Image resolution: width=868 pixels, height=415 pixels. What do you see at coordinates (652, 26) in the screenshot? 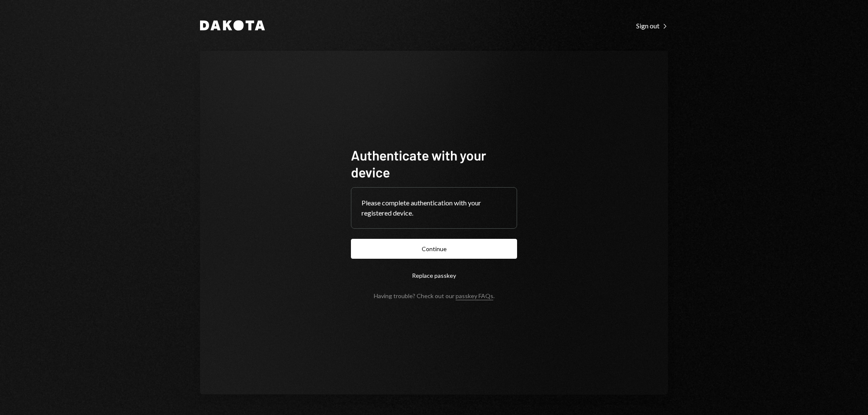
I see `div: Sign out` at bounding box center [652, 26].